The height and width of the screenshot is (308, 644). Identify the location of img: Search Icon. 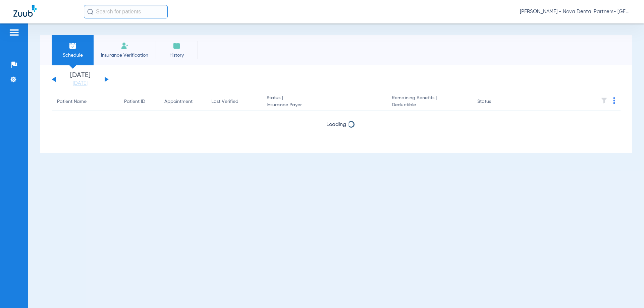
(90, 12).